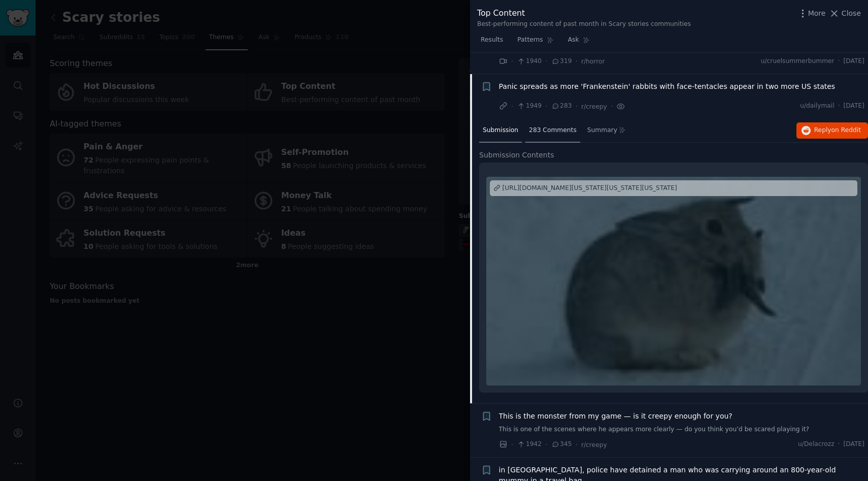  Describe the element at coordinates (811, 13) in the screenshot. I see `button: More` at that location.